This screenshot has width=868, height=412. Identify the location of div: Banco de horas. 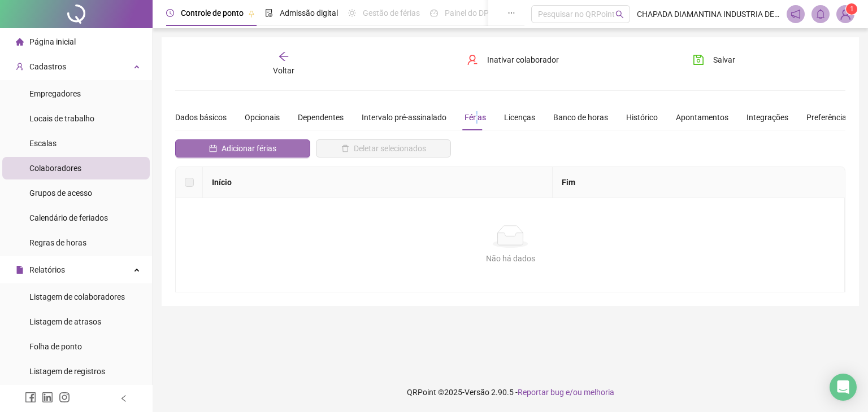
(580, 117).